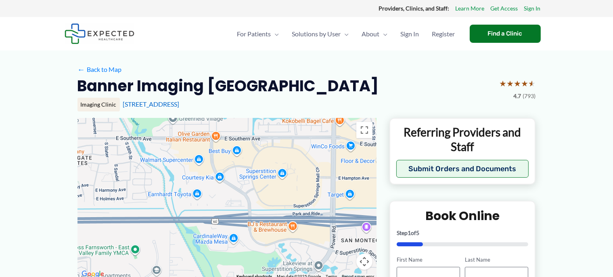 The height and width of the screenshot is (277, 613). What do you see at coordinates (504, 8) in the screenshot?
I see `a: Get Access` at bounding box center [504, 8].